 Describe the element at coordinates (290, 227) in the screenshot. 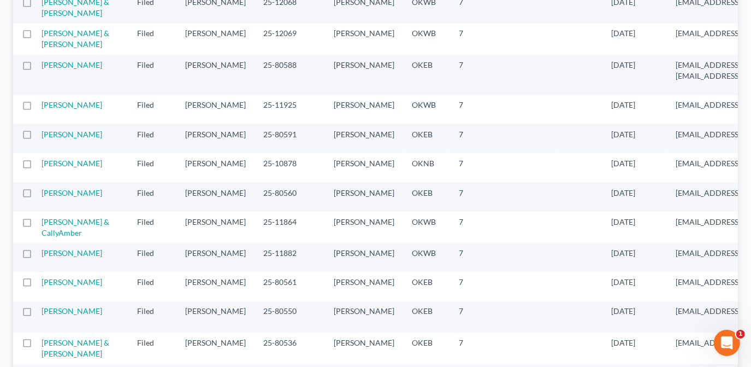

I see `td: 25-11864` at that location.